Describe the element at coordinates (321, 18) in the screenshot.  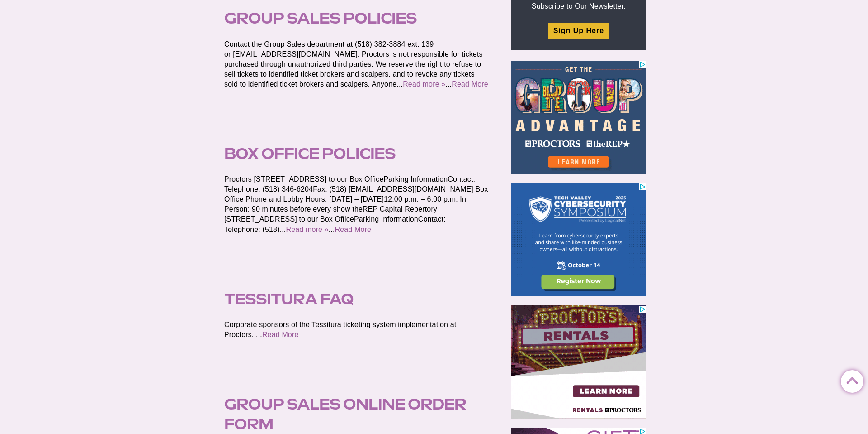
I see `a: Group Sales Policies` at that location.